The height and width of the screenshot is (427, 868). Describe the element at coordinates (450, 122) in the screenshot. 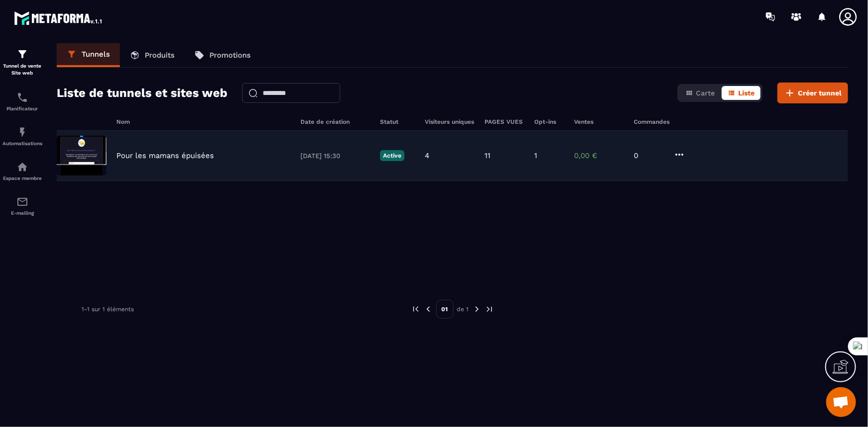

I see `h6: Visiteurs uniques` at that location.